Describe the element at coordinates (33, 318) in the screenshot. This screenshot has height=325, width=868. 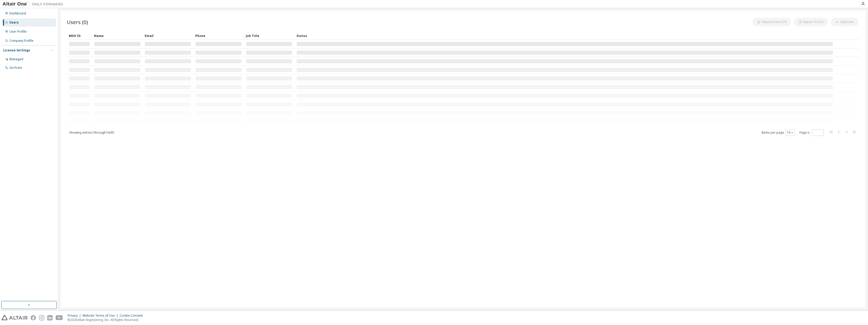
I see `img: facebook.svg` at that location.